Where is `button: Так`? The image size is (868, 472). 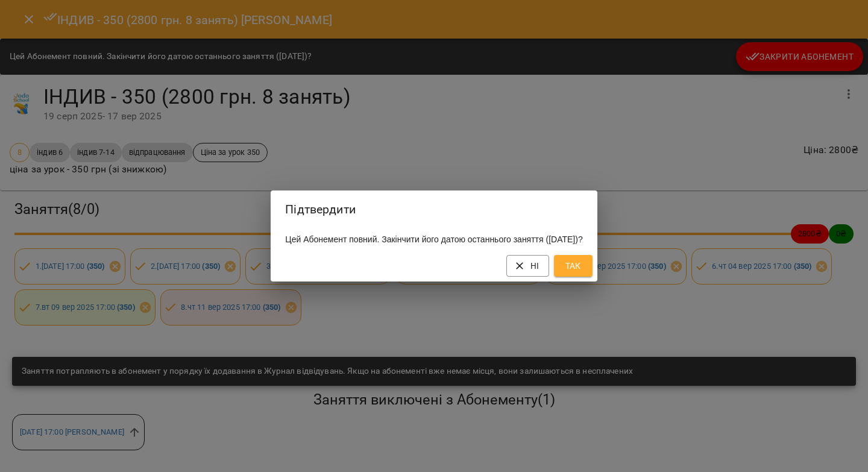
button: Так is located at coordinates (573, 266).